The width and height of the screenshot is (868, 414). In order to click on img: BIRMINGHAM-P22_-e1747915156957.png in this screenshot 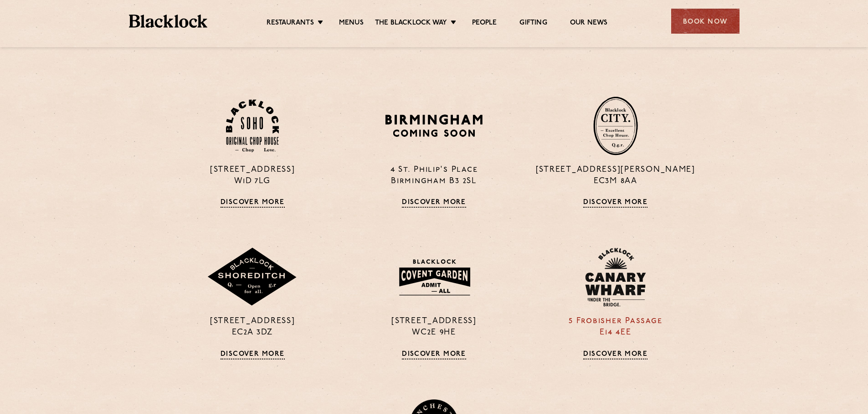, I will do `click(434, 126)`.